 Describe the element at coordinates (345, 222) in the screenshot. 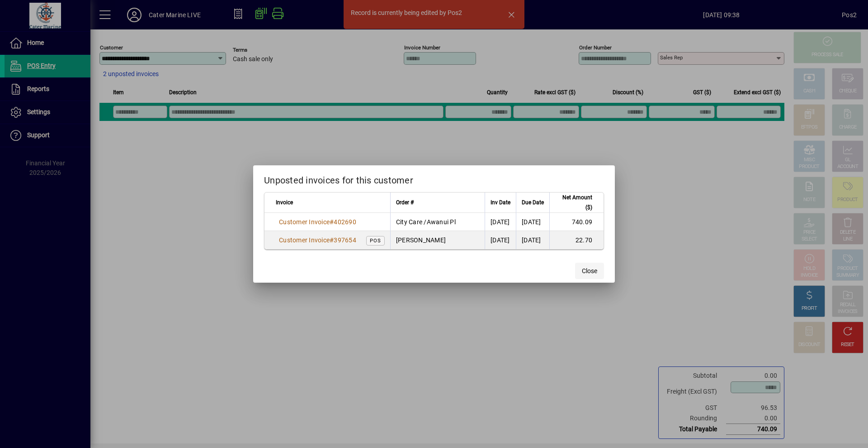

I see `span: 402690` at that location.